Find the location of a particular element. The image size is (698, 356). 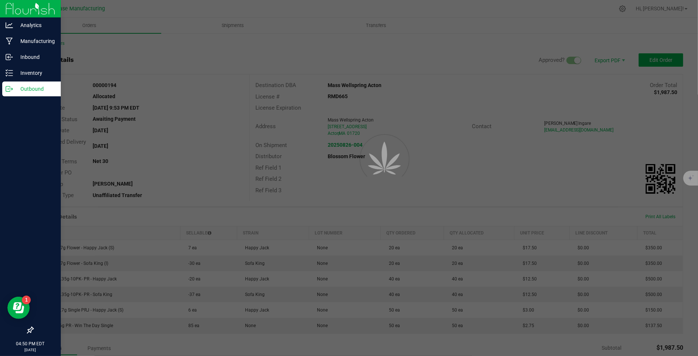

p: Outbound is located at coordinates (35, 89).